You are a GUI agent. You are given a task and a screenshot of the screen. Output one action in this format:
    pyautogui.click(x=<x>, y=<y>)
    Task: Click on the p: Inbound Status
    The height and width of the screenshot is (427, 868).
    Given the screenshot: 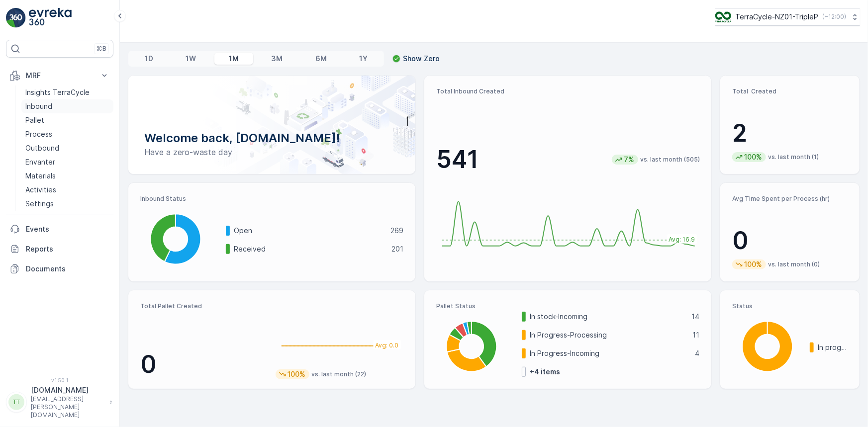 What is the action you would take?
    pyautogui.click(x=272, y=199)
    